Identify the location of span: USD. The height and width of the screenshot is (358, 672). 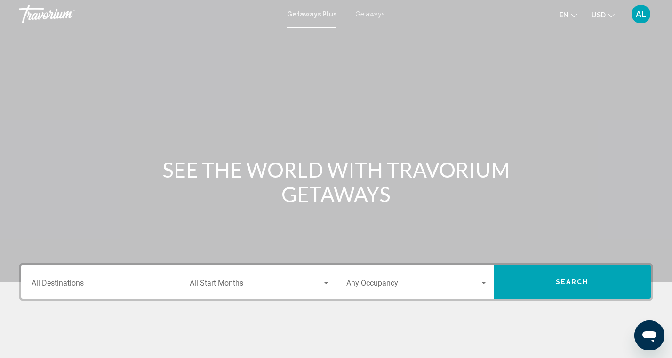
(598, 15).